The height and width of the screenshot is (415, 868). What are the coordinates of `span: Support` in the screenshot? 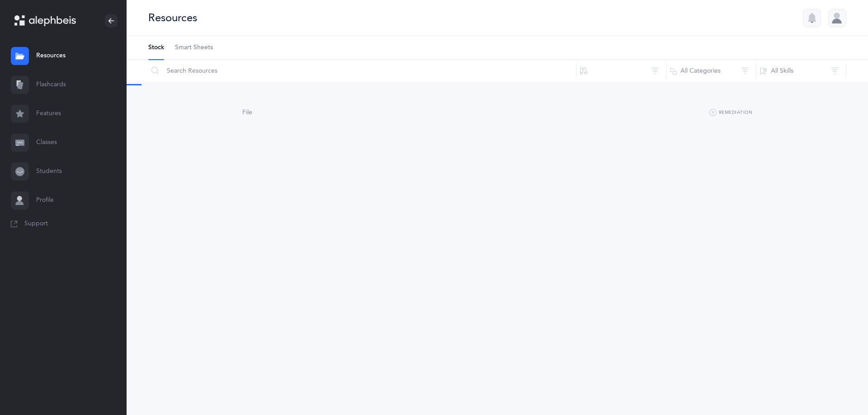 It's located at (36, 224).